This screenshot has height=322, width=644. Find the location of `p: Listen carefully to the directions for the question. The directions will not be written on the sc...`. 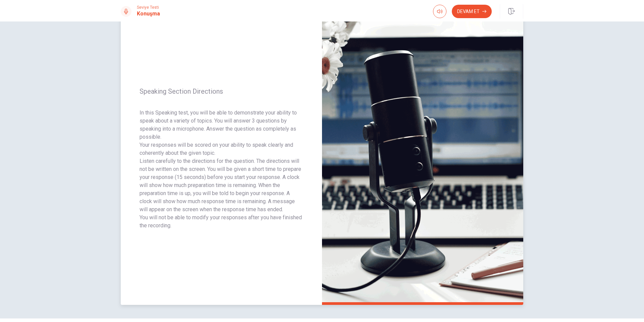

p: Listen carefully to the directions for the question. The directions will not be written on the sc... is located at coordinates (221, 186).